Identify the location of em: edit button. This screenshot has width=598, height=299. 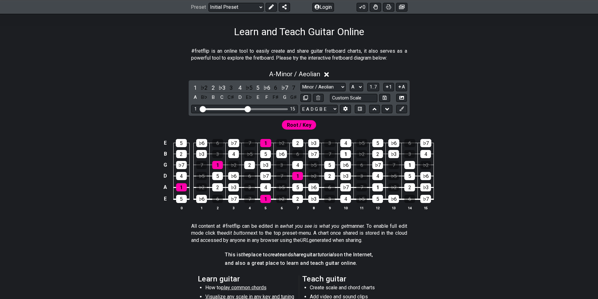
(236, 233).